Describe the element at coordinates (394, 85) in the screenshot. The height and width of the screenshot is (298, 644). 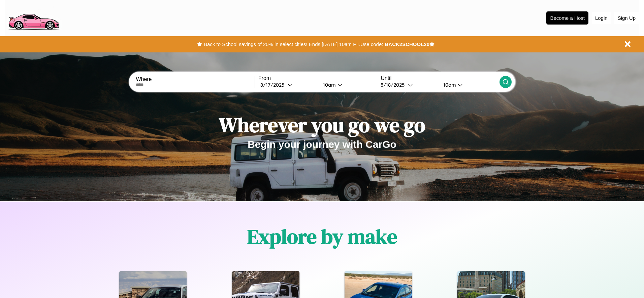
I see `div: 8 / 18 / 2025` at that location.